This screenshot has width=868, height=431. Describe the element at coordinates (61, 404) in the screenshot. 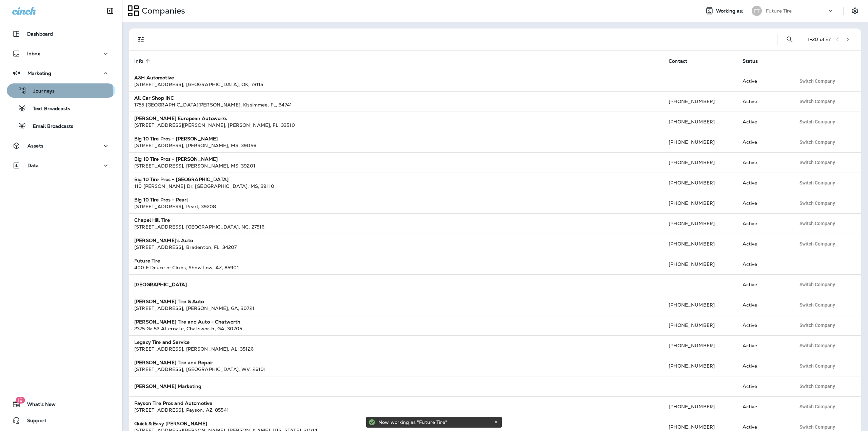

I see `button: 19What's New` at that location.